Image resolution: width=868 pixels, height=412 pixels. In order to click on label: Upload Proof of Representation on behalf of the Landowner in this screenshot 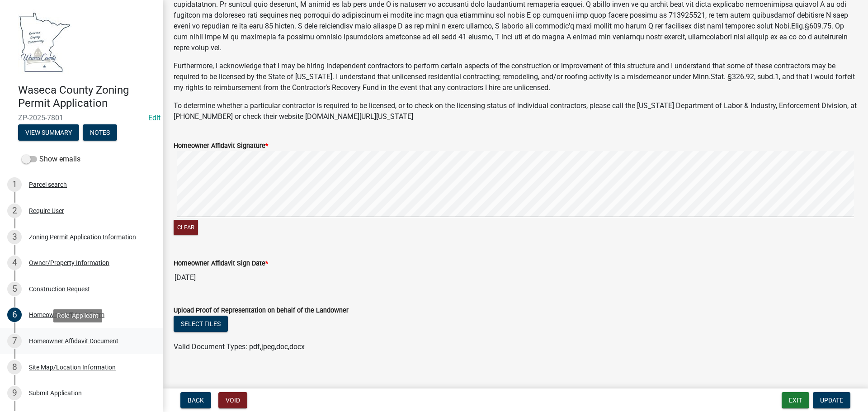, I will do `click(261, 311)`.